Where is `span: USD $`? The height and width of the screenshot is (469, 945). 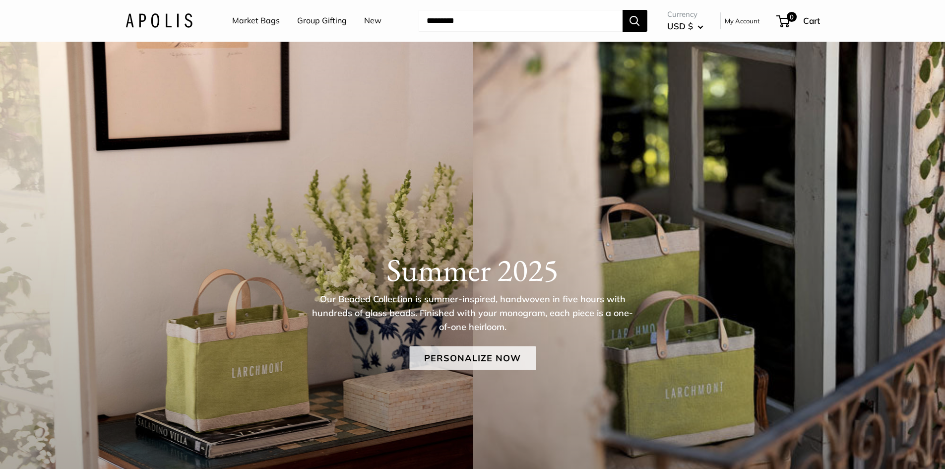 span: USD $ is located at coordinates (680, 26).